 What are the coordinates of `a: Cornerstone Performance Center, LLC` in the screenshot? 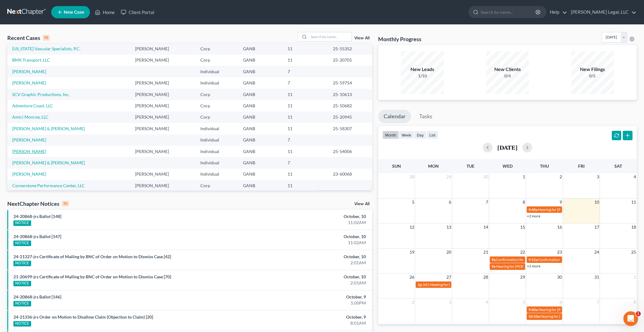 It's located at (49, 185).